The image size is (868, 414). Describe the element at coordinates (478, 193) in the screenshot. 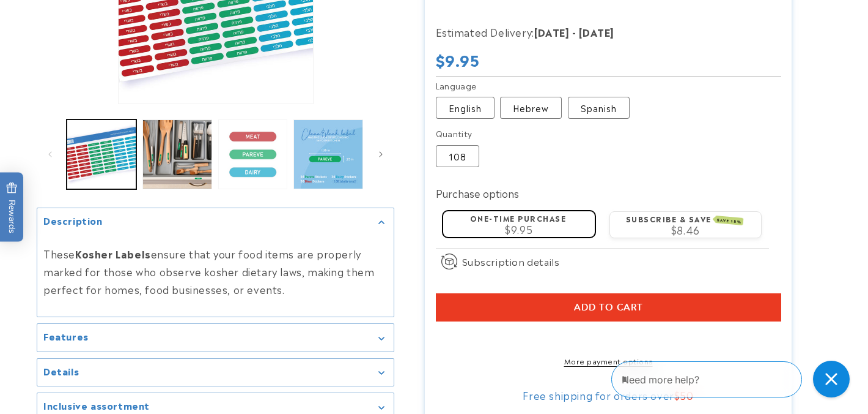

I see `label: Purchase options` at that location.